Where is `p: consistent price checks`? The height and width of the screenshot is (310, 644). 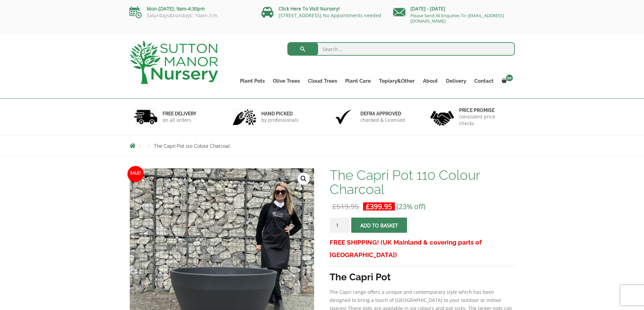 p: consistent price checks is located at coordinates (485, 120).